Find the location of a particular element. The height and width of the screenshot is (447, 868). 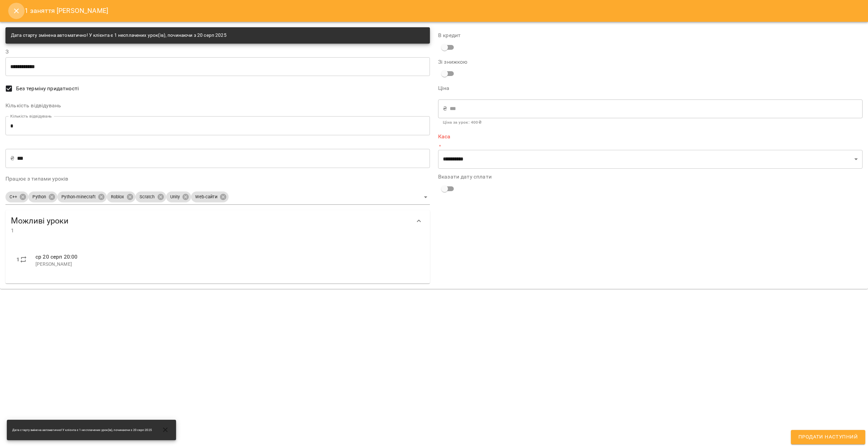

span: Unity is located at coordinates (175, 197).